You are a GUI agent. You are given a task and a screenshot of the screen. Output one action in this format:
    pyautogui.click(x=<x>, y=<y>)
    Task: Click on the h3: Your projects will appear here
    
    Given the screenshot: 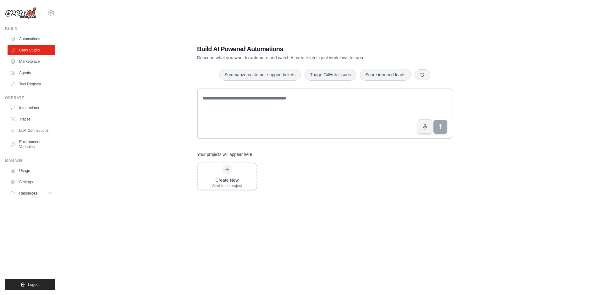 What is the action you would take?
    pyautogui.click(x=225, y=155)
    